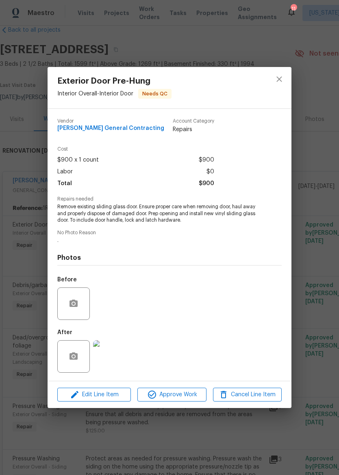  Describe the element at coordinates (136, 149) in the screenshot. I see `span: Cost` at that location.